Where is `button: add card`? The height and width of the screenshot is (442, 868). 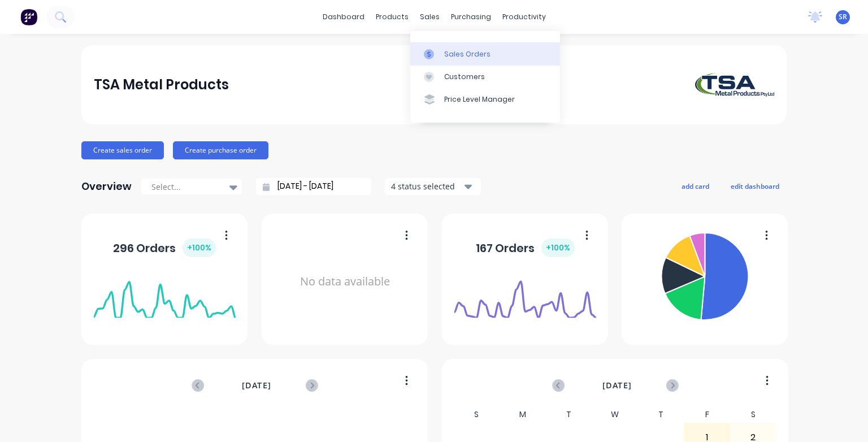
button: add card is located at coordinates (695, 186).